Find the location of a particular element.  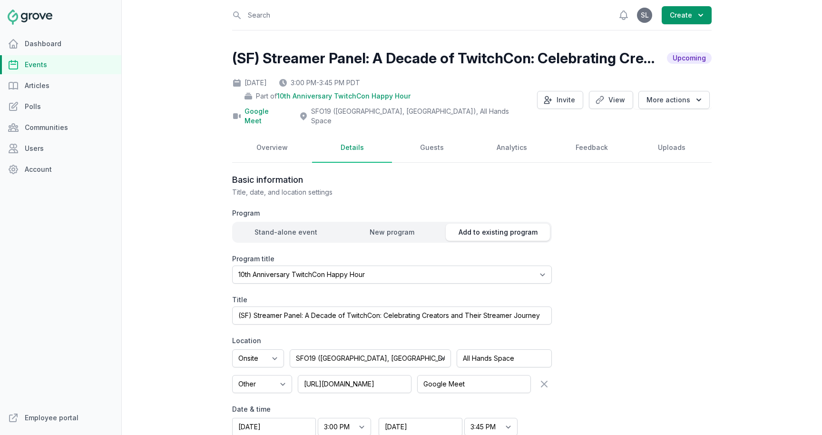

a: Feedback is located at coordinates (592, 148).